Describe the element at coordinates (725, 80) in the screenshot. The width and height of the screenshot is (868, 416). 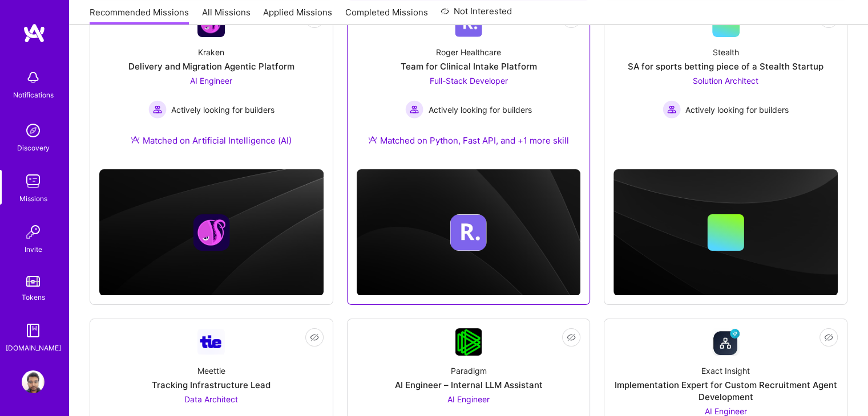
I see `span: Solution Architect` at that location.